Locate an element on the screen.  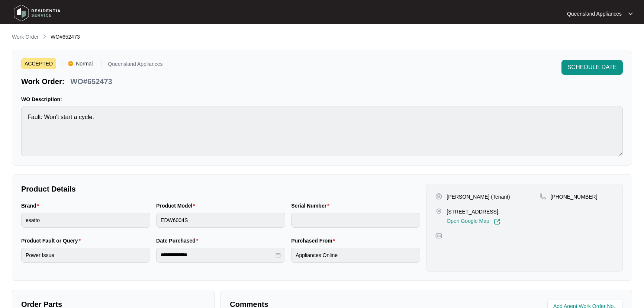
img: Link-External is located at coordinates (497, 222).